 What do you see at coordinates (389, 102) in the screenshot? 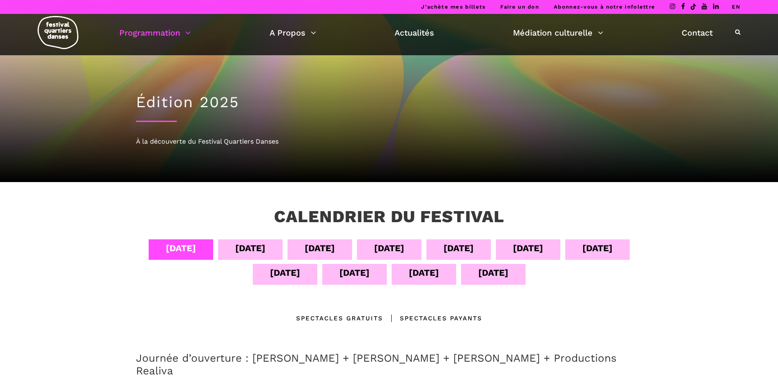
I see `h1: Édition 2025` at bounding box center [389, 102].